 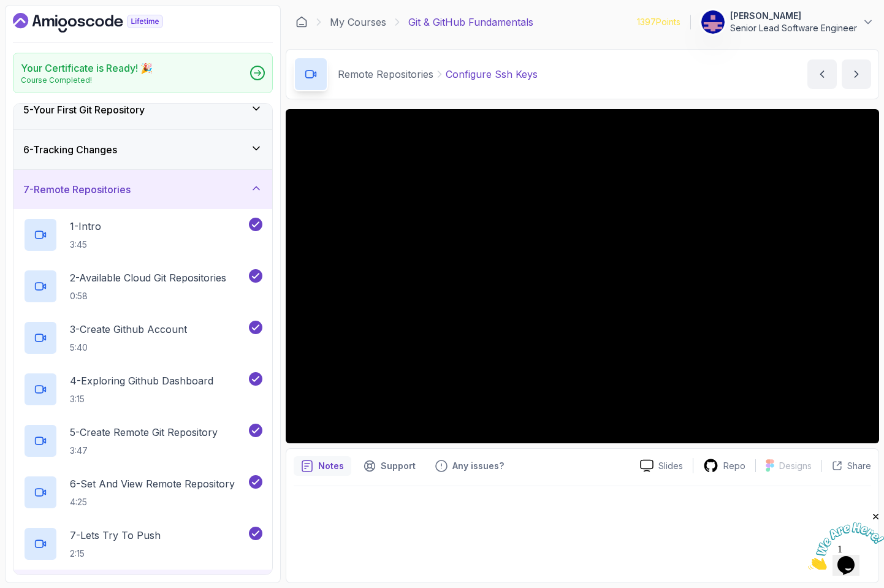 I want to click on button: Feedback button, so click(x=469, y=466).